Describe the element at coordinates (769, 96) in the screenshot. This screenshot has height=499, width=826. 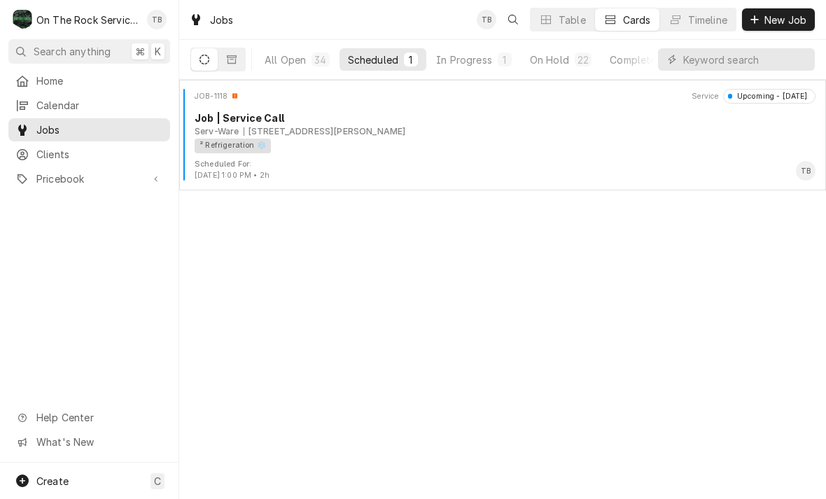
I see `div: Object Status` at that location.